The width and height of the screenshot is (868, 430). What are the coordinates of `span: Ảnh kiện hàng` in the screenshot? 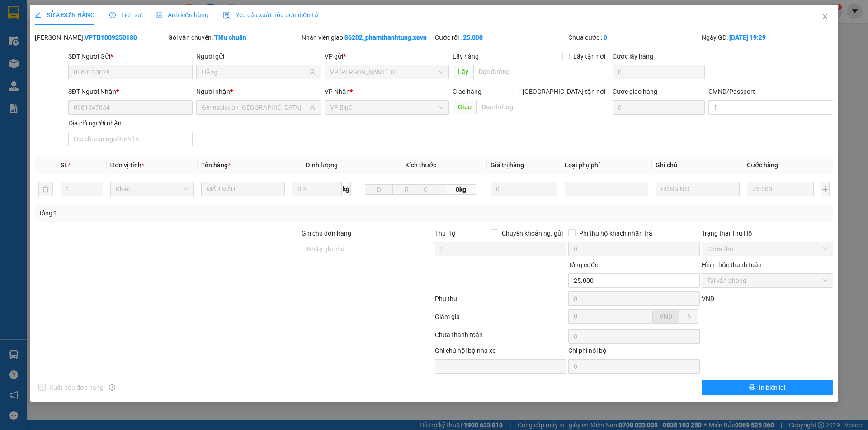 It's located at (182, 15).